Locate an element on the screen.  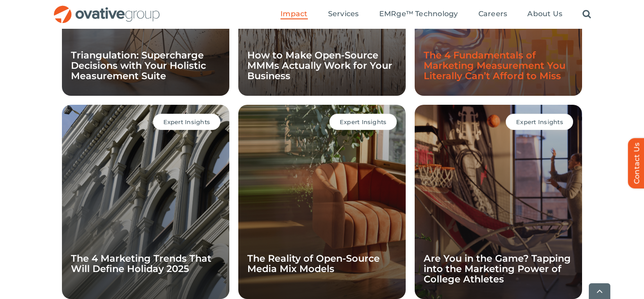
span: EMRge™ Technology is located at coordinates (419, 14).